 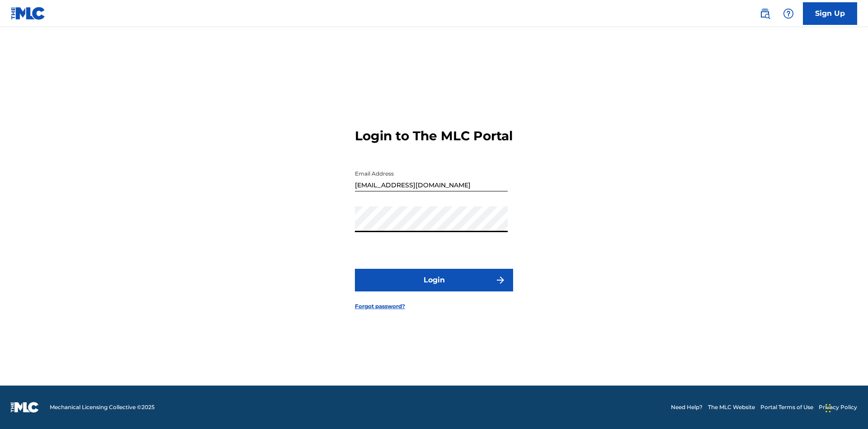 I want to click on div: Help, so click(x=788, y=14).